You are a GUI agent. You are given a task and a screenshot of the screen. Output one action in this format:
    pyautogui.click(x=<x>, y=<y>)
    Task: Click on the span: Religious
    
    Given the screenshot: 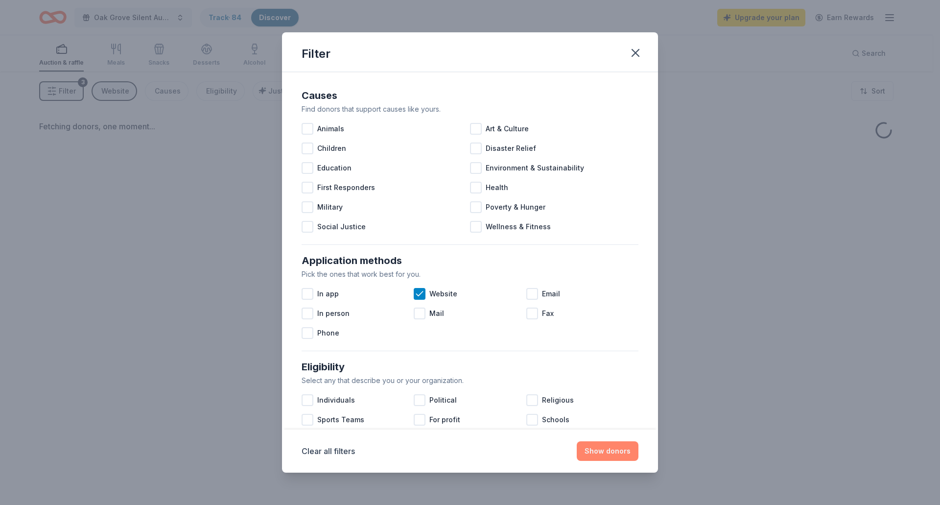 What is the action you would take?
    pyautogui.click(x=558, y=400)
    